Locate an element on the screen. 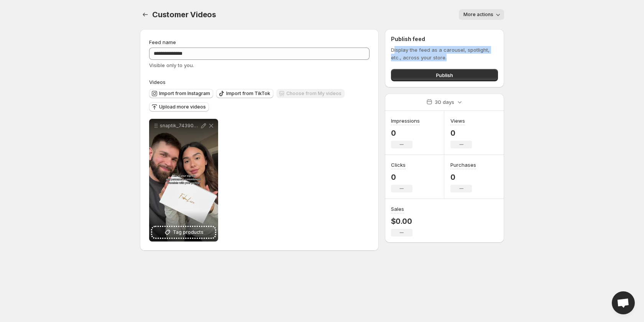  a: Open chat is located at coordinates (623, 303).